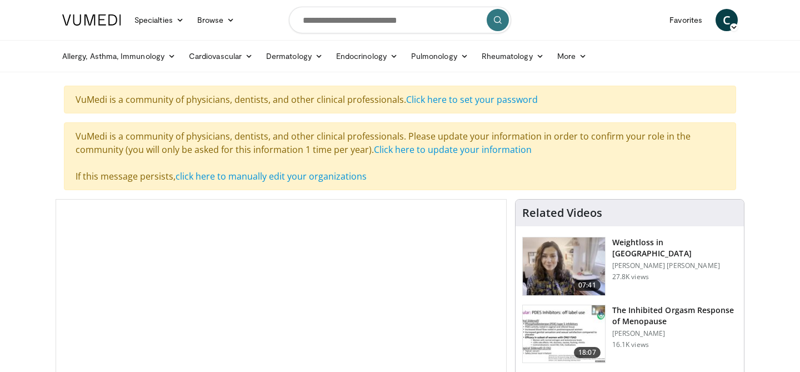 The height and width of the screenshot is (372, 800). Describe the element at coordinates (216, 20) in the screenshot. I see `a: Browse` at that location.